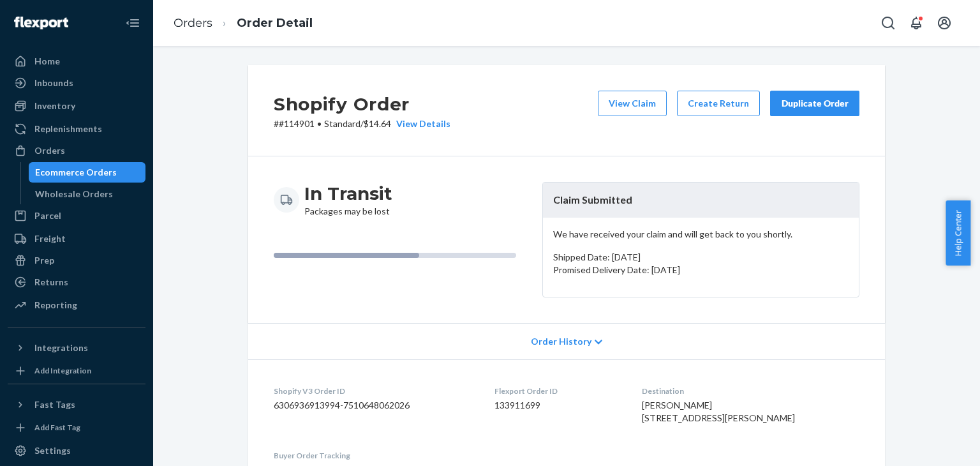 This screenshot has height=466, width=980. What do you see at coordinates (87, 173) in the screenshot?
I see `a: Ecommerce Orders` at bounding box center [87, 173].